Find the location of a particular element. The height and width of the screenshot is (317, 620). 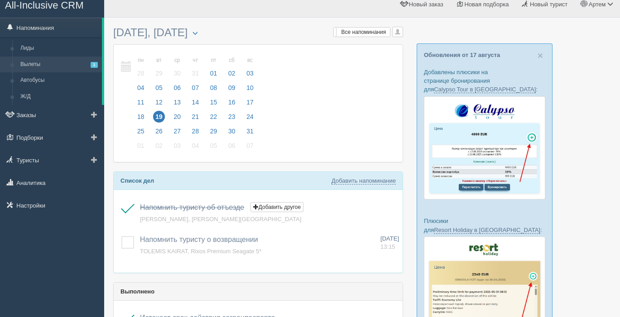

a: Добавить напоминание is located at coordinates (364, 181).